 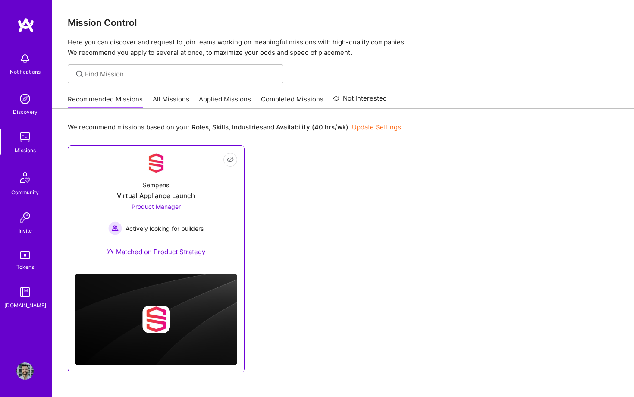 I want to click on img: guide book, so click(x=25, y=292).